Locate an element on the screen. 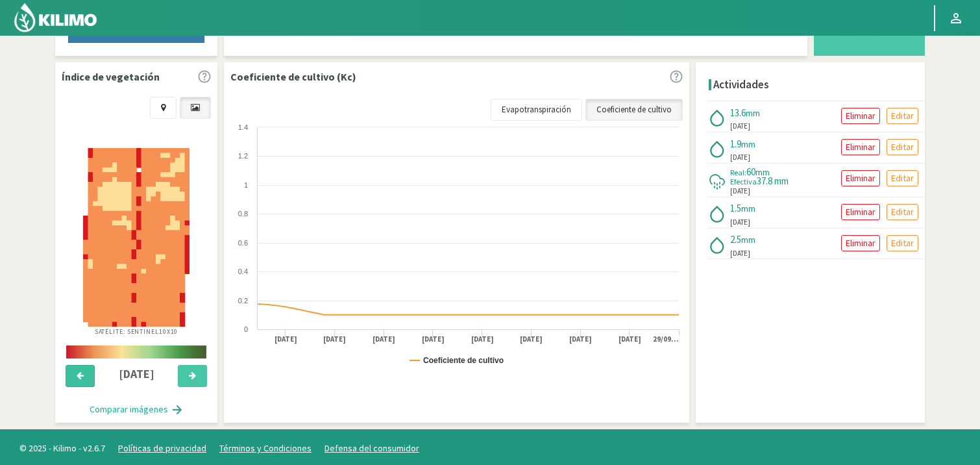 Image resolution: width=980 pixels, height=465 pixels. span: 13.6 is located at coordinates (739, 113).